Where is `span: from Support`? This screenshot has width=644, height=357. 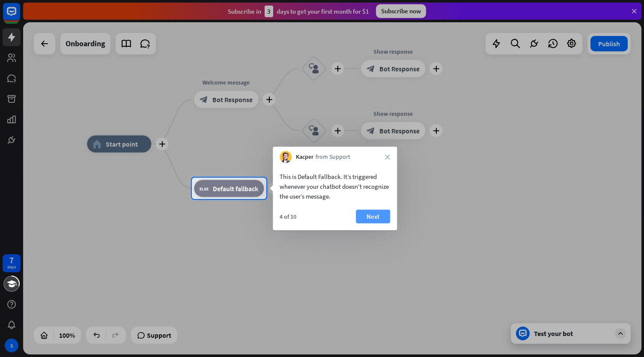 span: from Support is located at coordinates (333, 157).